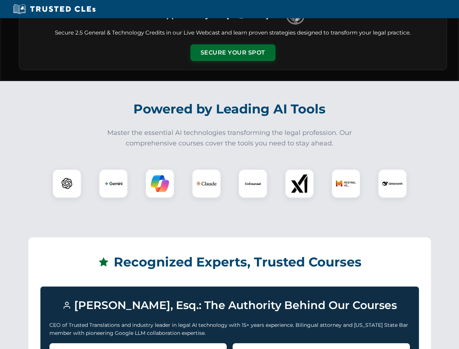  I want to click on p: CEO of Trusted Translations and industry leader in legal AI technology with 15+ years experience...., so click(230, 329).